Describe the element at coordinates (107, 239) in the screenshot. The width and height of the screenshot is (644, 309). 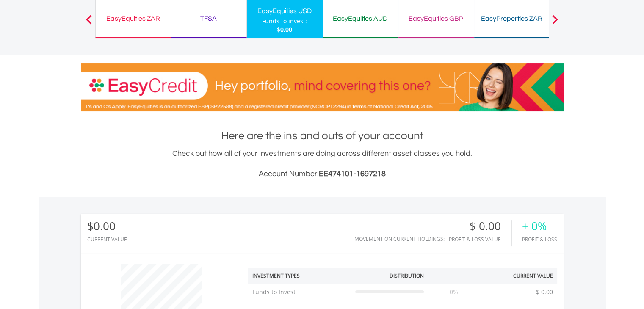
I see `div: CURRENT VALUE` at that location.